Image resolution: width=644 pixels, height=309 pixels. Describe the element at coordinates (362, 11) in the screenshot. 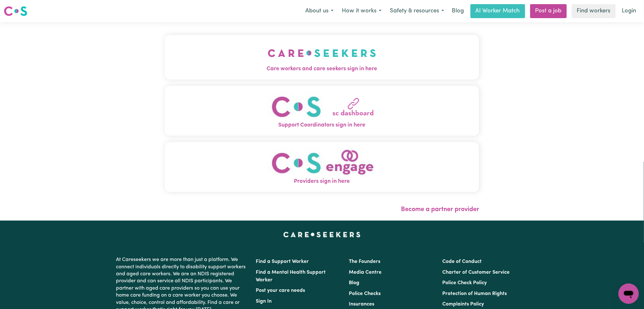

I see `button: How it works` at that location.